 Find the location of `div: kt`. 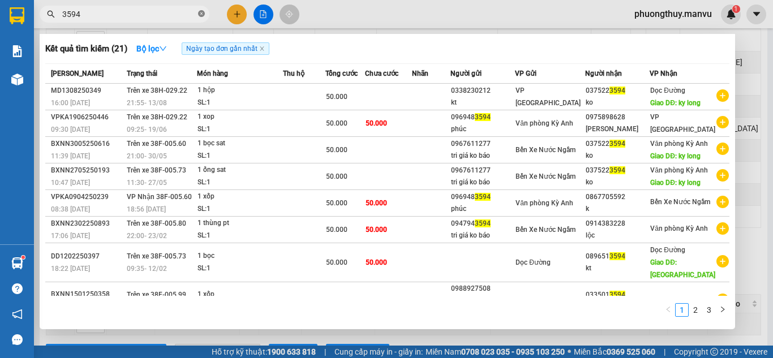

div: kt is located at coordinates (483, 102).